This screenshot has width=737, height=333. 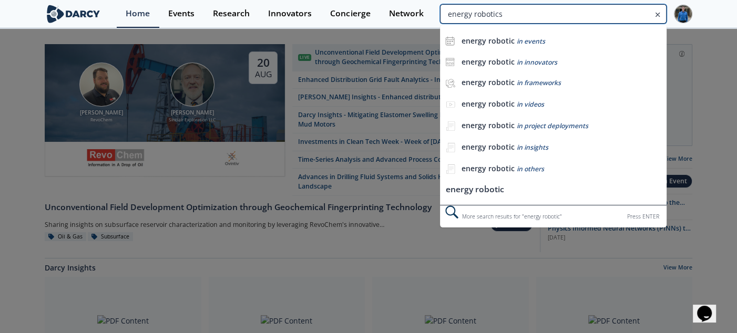 What do you see at coordinates (530, 104) in the screenshot?
I see `span: in videos` at bounding box center [530, 104].